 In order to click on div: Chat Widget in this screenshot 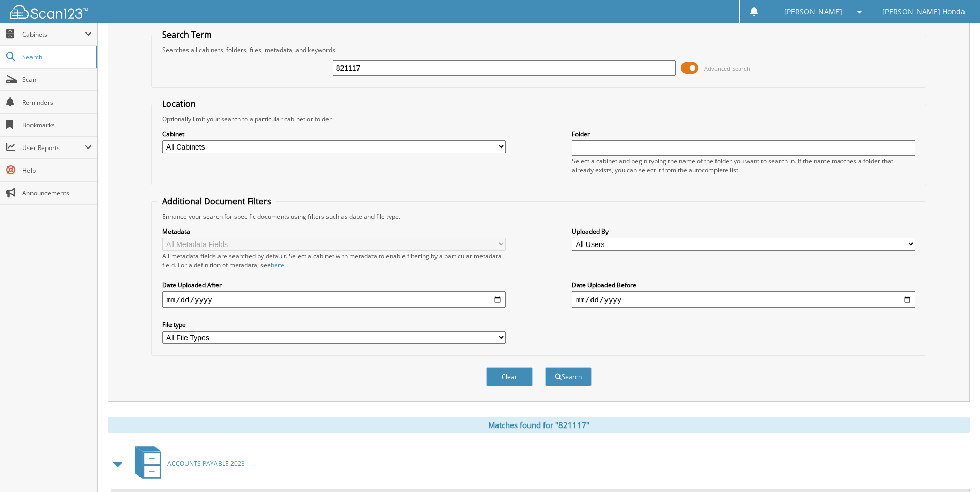, I will do `click(954, 467)`.